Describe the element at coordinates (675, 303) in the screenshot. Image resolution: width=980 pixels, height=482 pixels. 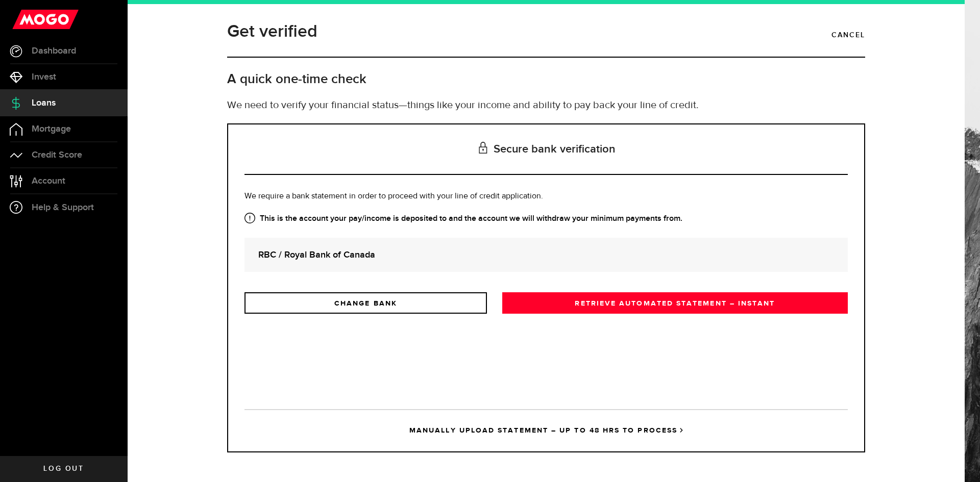
I see `a: RETRIEVE AUTOMATED STATEMENT – INSTANT` at that location.